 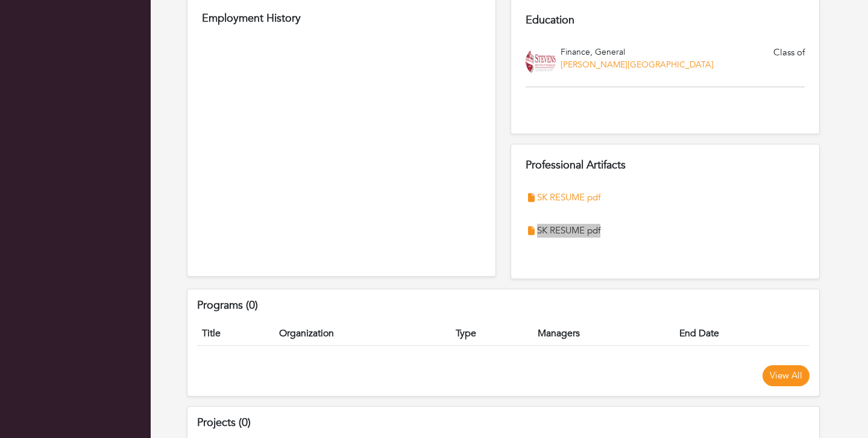 What do you see at coordinates (492, 333) in the screenshot?
I see `th: Type` at bounding box center [492, 333].